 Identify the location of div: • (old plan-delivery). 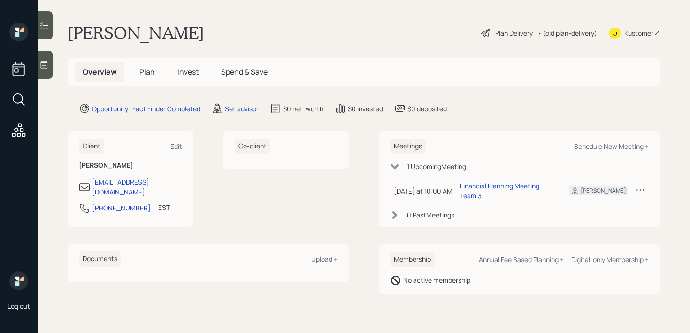
(567, 33).